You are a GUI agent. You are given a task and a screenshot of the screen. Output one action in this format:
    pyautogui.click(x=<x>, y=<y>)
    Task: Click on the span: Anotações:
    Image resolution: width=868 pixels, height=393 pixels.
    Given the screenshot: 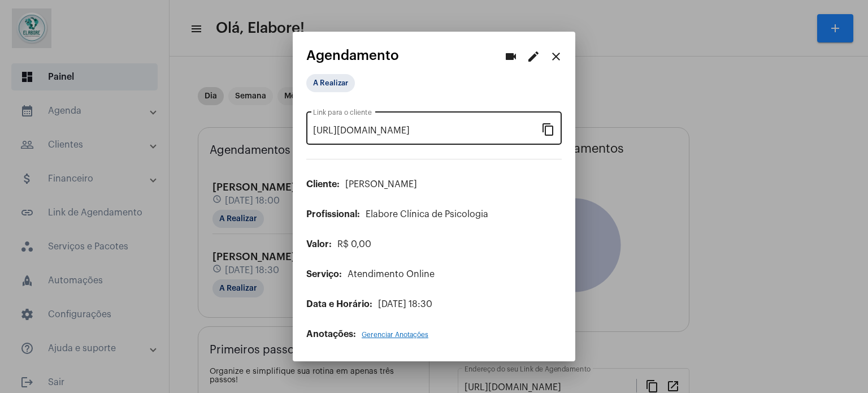 What is the action you would take?
    pyautogui.click(x=331, y=334)
    